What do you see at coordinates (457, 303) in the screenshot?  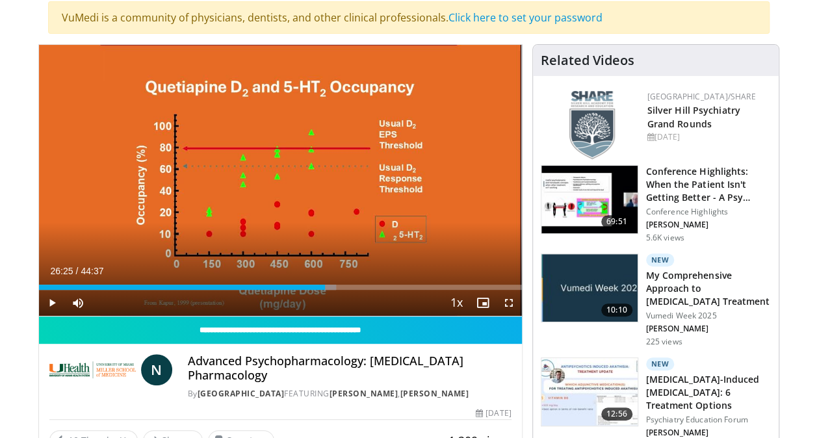 I see `button: Playback Rate` at bounding box center [457, 303].